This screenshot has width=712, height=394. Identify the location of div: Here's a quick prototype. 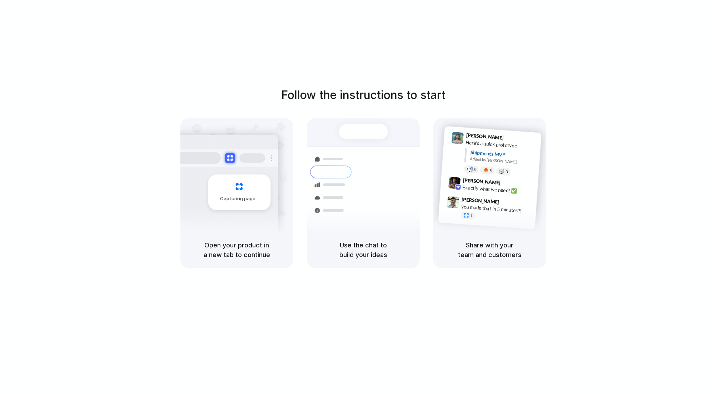
(501, 145).